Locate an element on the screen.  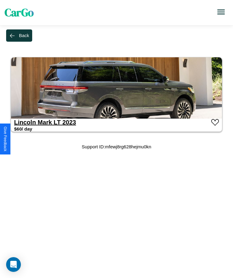
div: Open Intercom Messenger is located at coordinates (13, 264).